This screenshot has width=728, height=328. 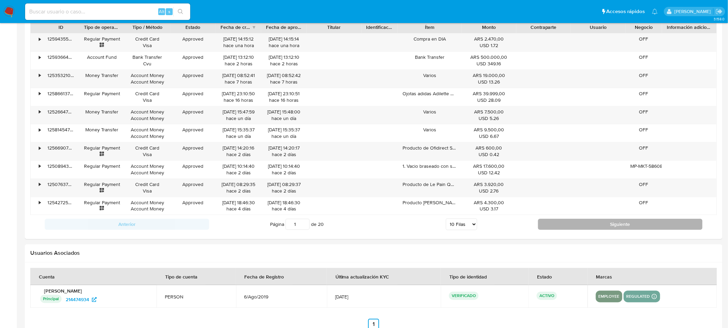 I want to click on span: 3.158.0, so click(x=719, y=19).